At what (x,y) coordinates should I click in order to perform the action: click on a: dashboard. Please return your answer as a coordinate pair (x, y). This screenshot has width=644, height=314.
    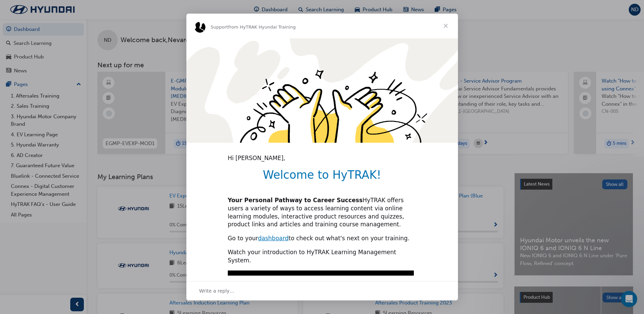
    Looking at the image, I should click on (273, 238).